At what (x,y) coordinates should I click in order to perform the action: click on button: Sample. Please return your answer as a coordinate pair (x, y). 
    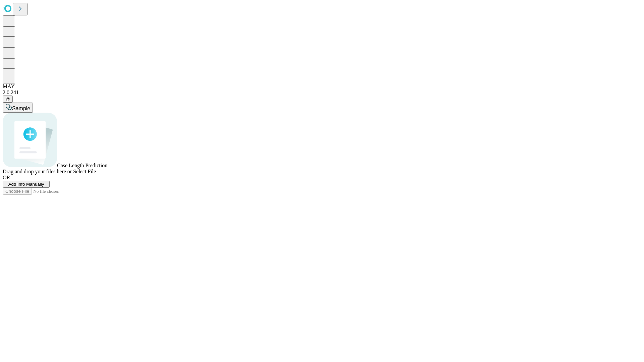
    Looking at the image, I should click on (18, 108).